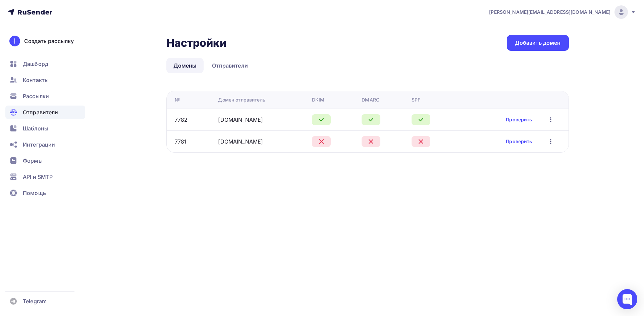 Image resolution: width=644 pixels, height=316 pixels. Describe the element at coordinates (36, 128) in the screenshot. I see `span: Шаблоны` at that location.